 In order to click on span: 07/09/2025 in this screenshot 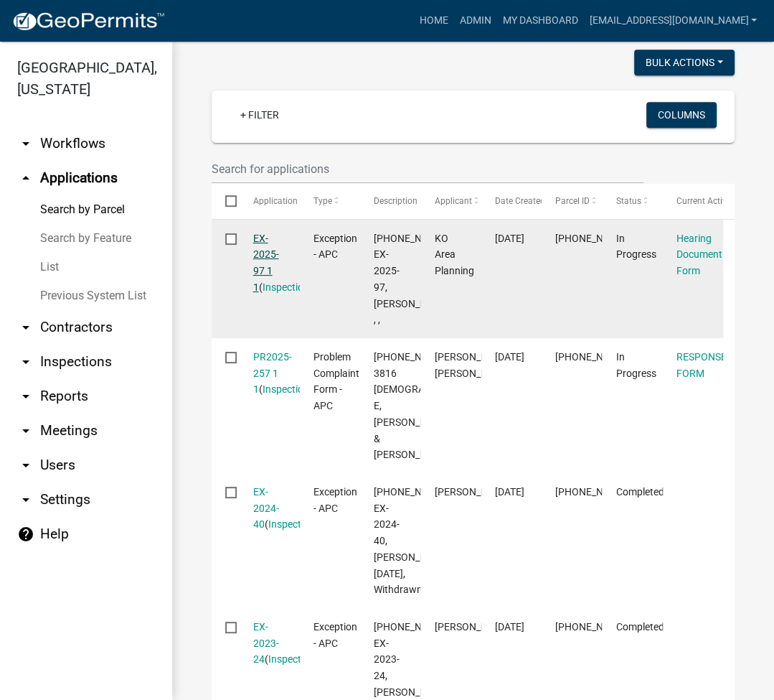, I will do `click(509, 356)`.